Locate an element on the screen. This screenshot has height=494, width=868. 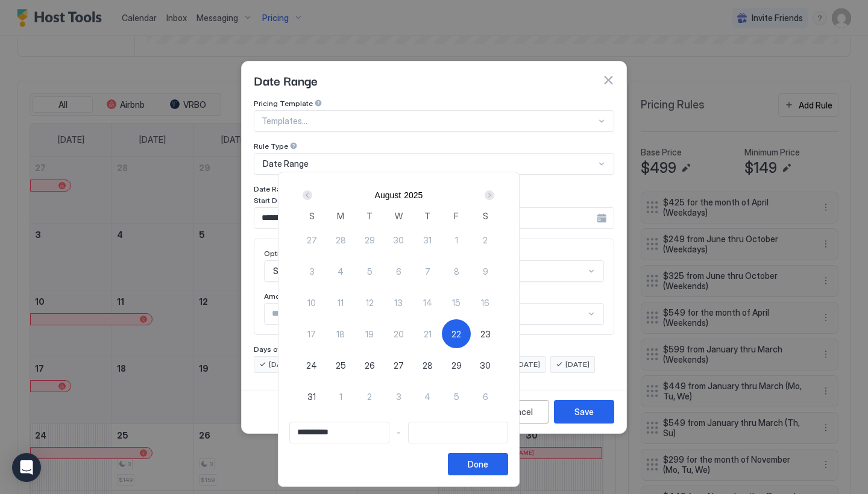
button: 2025 is located at coordinates (413, 196).